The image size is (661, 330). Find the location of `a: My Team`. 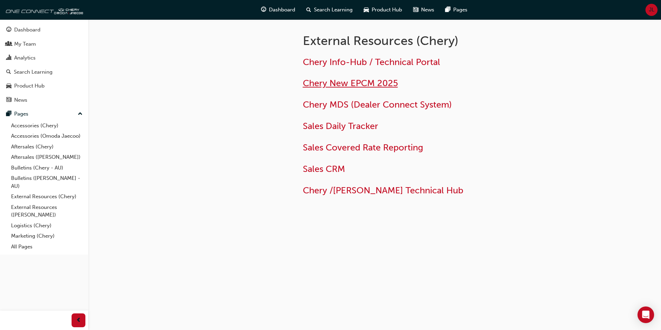

a: My Team is located at coordinates (44, 44).